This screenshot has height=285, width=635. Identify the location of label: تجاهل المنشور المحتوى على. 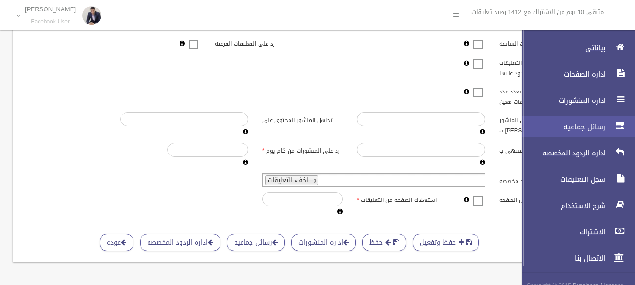
(303, 119).